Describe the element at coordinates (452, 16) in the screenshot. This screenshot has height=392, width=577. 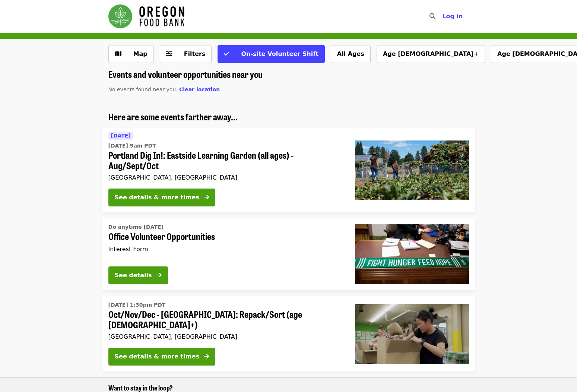
I see `button: Log in` at that location.